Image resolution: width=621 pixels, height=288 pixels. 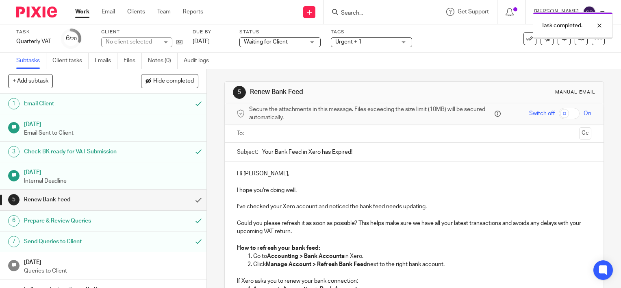 I want to click on label: Task, so click(x=34, y=32).